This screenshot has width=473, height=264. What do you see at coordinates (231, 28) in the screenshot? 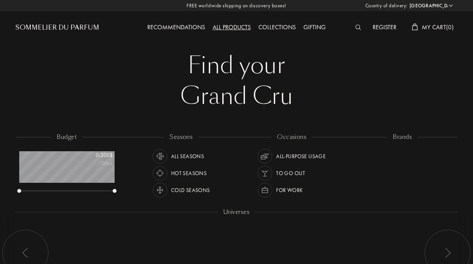
I see `div: All products` at bounding box center [231, 28].